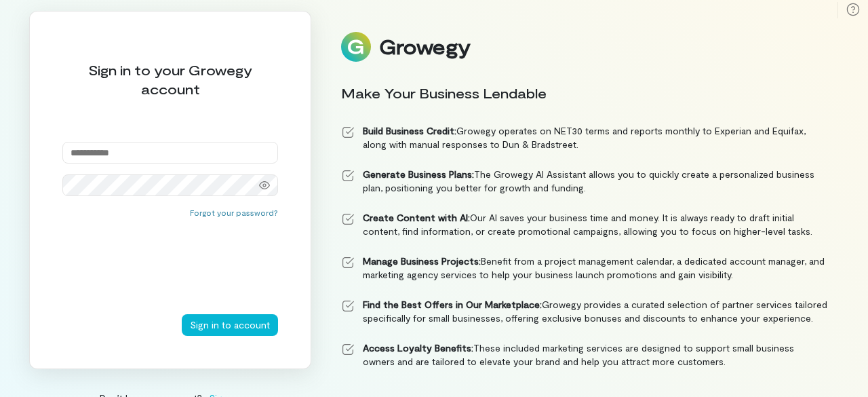 This screenshot has height=397, width=868. Describe the element at coordinates (421, 261) in the screenshot. I see `strong: Manage Business Projects:` at that location.